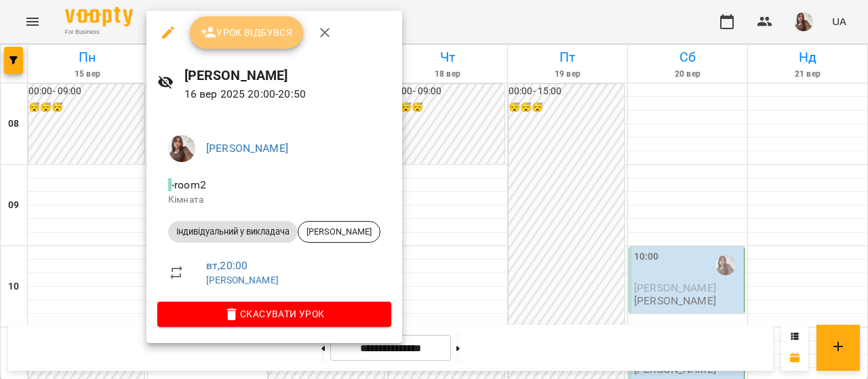  I want to click on button: Скасувати Урок, so click(274, 314).